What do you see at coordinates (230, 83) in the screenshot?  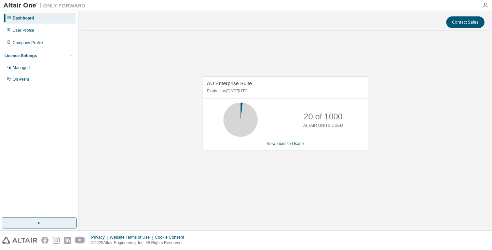 I see `span: AU Enterprise Suite` at bounding box center [230, 83].